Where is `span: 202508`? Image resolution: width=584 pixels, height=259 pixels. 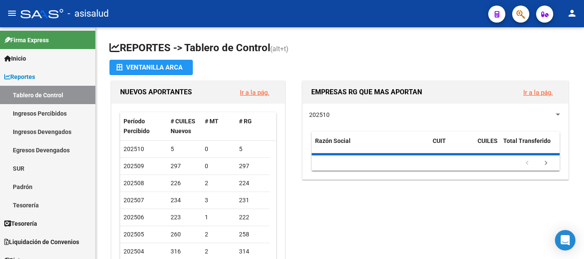
span: 202508 is located at coordinates (134, 183).